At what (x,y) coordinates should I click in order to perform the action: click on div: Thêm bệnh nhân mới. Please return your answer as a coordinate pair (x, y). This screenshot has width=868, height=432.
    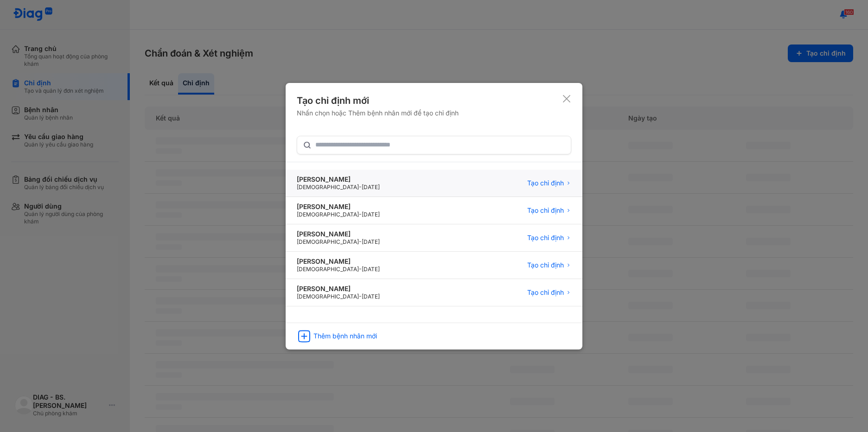
    Looking at the image, I should click on (345, 336).